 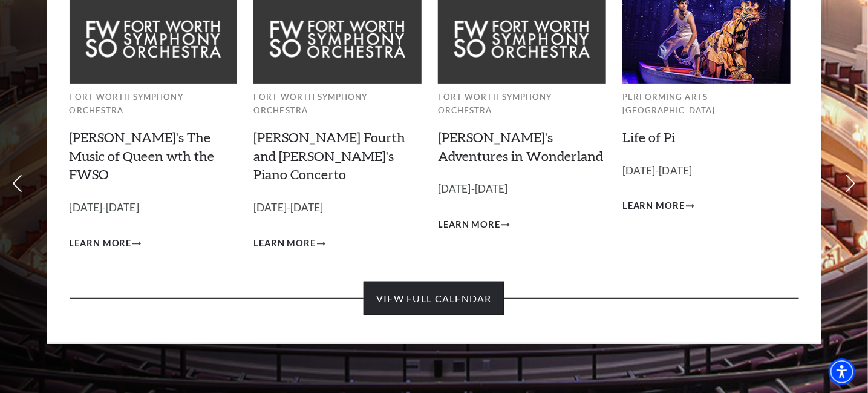 What do you see at coordinates (433, 298) in the screenshot?
I see `a: View Full Calendar` at bounding box center [433, 298].